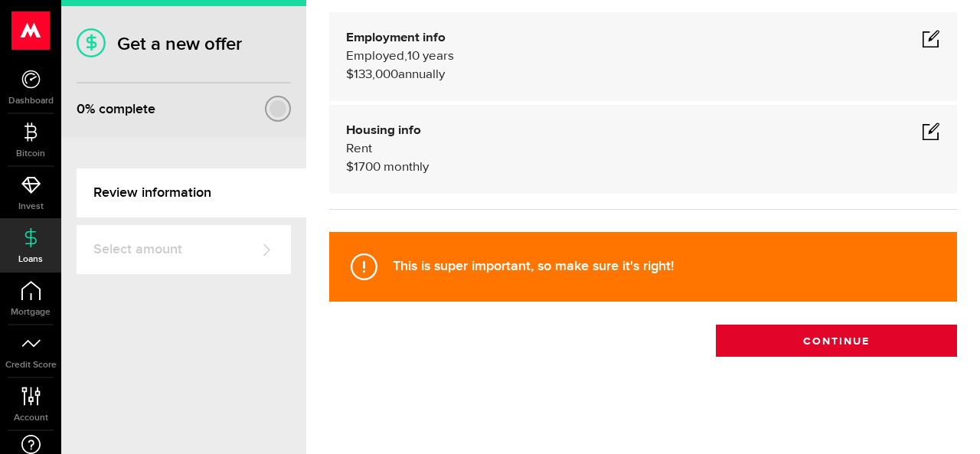  What do you see at coordinates (116, 110) in the screenshot?
I see `div: % complete` at bounding box center [116, 110].